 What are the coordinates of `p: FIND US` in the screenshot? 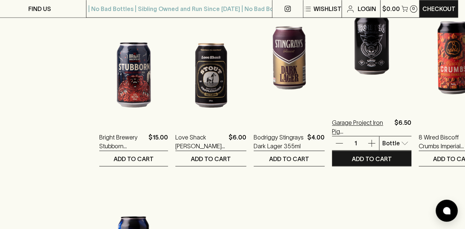 It's located at (40, 9).